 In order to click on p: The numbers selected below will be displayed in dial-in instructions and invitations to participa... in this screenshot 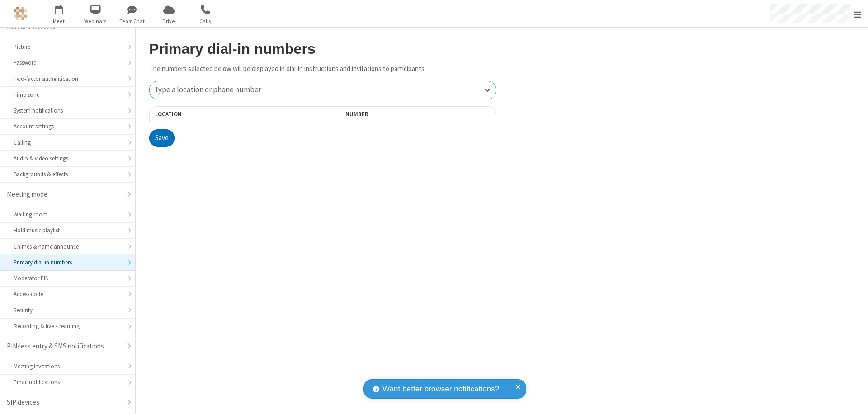, I will do `click(323, 69)`.